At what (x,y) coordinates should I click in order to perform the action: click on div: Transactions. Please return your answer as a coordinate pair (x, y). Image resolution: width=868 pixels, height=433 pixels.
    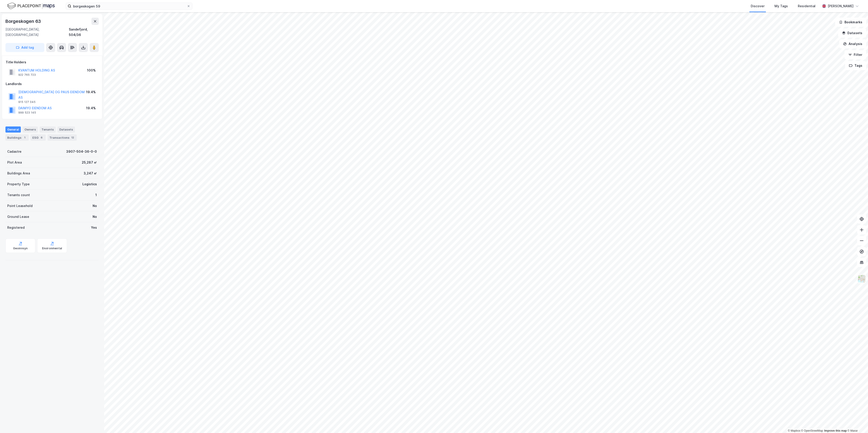
    Looking at the image, I should click on (62, 138).